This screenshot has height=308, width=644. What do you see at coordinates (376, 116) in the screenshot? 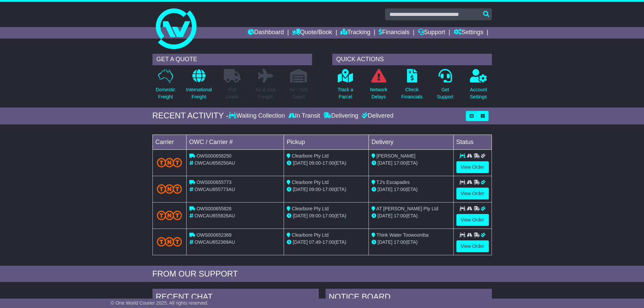
I see `div: Delivered` at bounding box center [376, 116].